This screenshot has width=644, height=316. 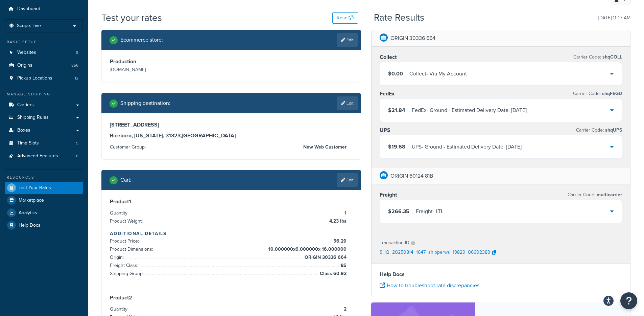 I want to click on span: Dashboard, so click(x=29, y=9).